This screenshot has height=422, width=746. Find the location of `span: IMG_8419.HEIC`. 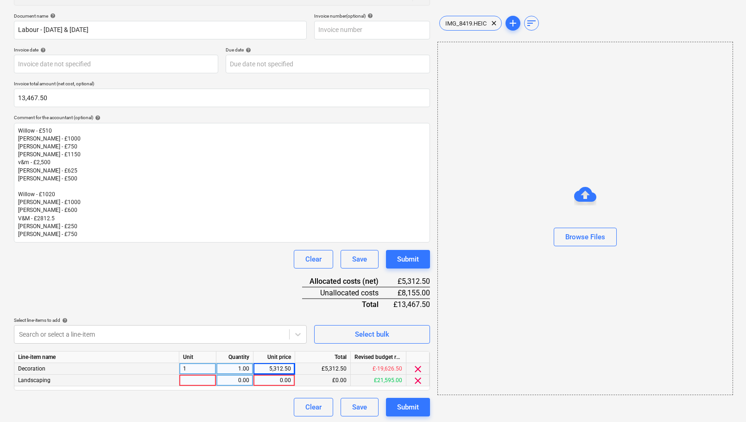

span: IMG_8419.HEIC is located at coordinates (466, 23).